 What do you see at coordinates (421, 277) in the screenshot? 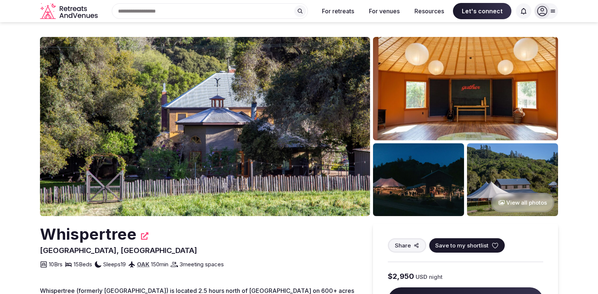
I see `span: USD` at bounding box center [421, 277].